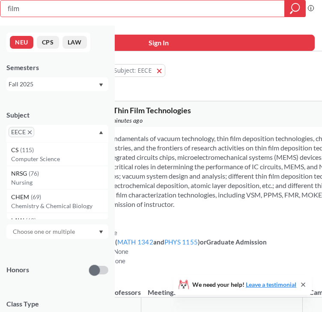  Describe the element at coordinates (44, 232) in the screenshot. I see `input: Choose one or multiple` at that location.